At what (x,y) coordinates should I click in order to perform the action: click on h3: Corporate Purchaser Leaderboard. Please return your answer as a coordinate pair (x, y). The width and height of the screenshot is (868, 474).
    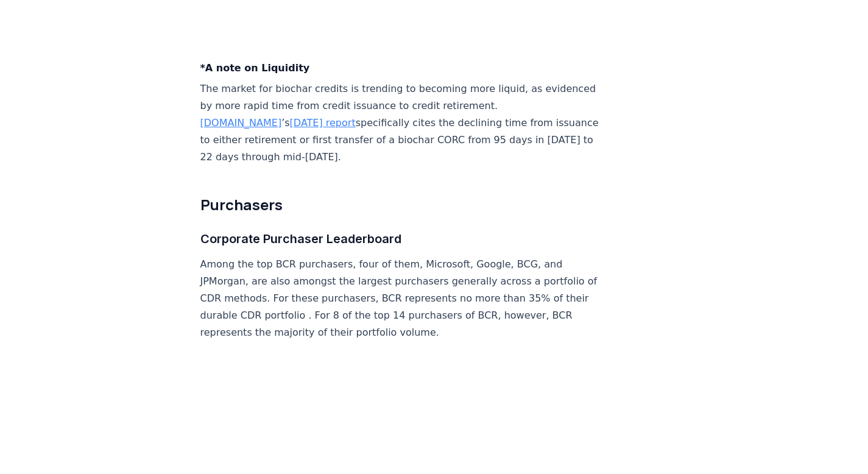
    Looking at the image, I should click on (402, 239).